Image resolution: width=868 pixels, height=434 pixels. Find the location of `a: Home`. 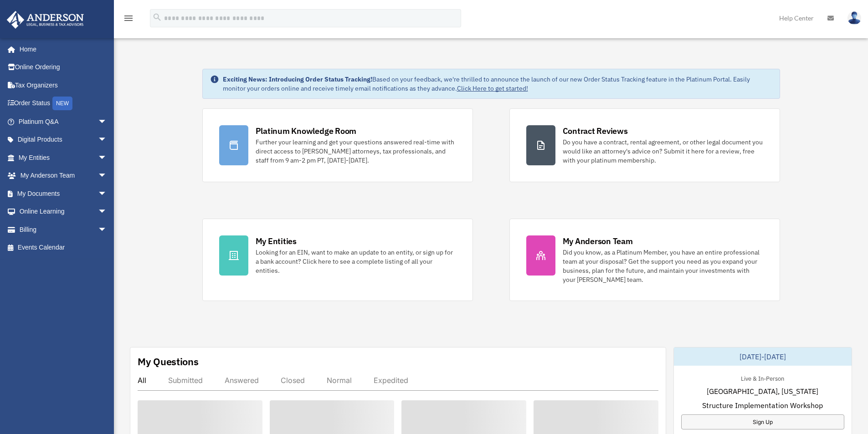

a: Home is located at coordinates (61, 49).